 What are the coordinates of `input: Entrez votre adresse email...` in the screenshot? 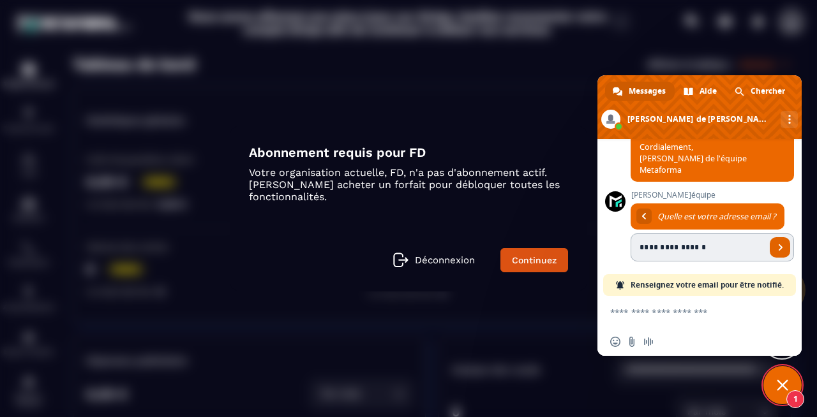 It's located at (698, 248).